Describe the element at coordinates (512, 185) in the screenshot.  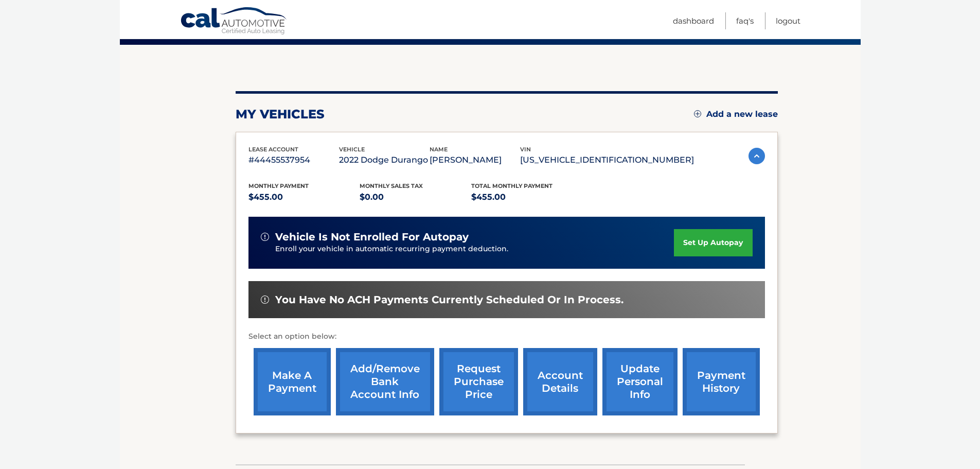
I see `span: Total Monthly Payment` at that location.